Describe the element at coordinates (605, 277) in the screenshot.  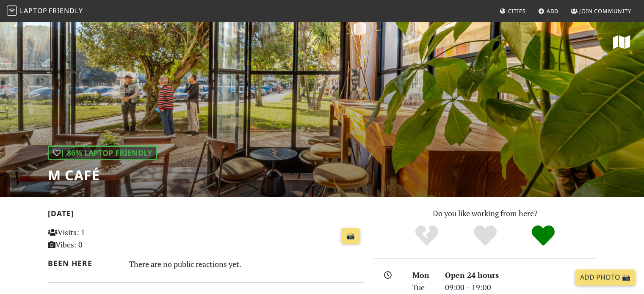
I see `a: Add Photo 📸` at that location.